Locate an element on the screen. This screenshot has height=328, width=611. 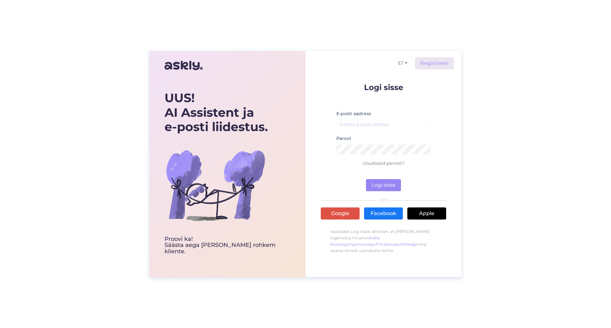
a: Privaatsuspoliitikaga is located at coordinates (396, 244).